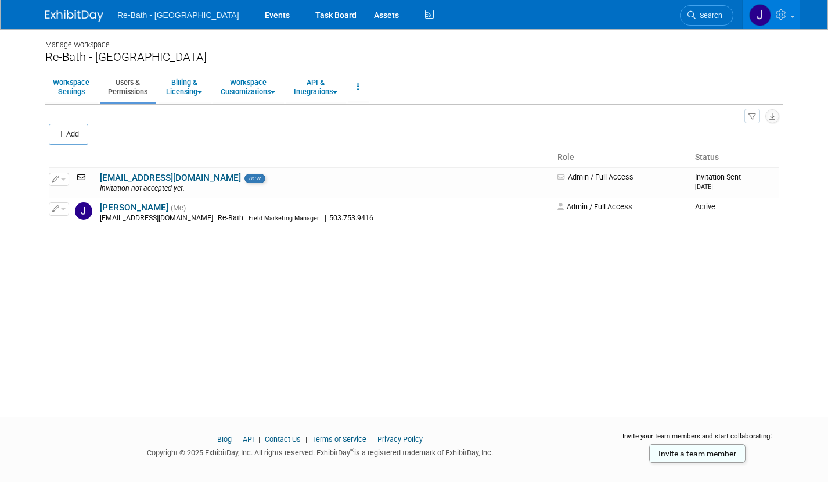  I want to click on a: Invite a team member, so click(698, 453).